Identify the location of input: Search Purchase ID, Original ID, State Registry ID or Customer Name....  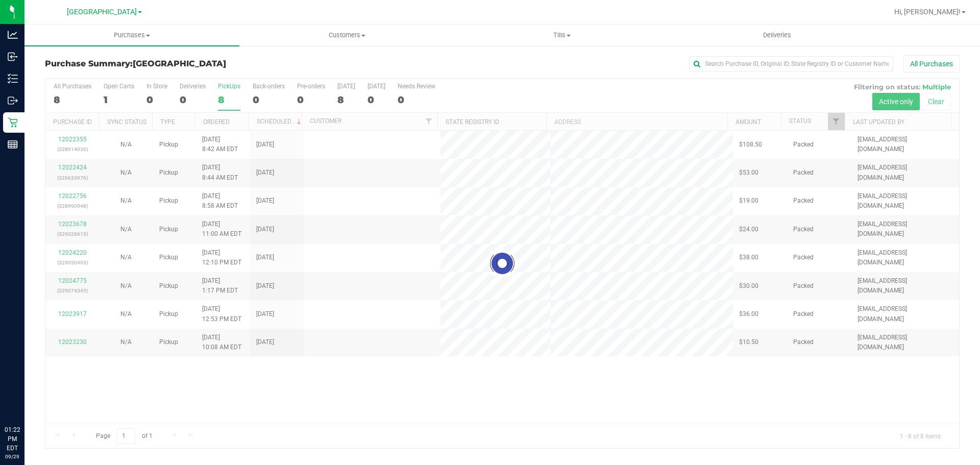
(791, 64).